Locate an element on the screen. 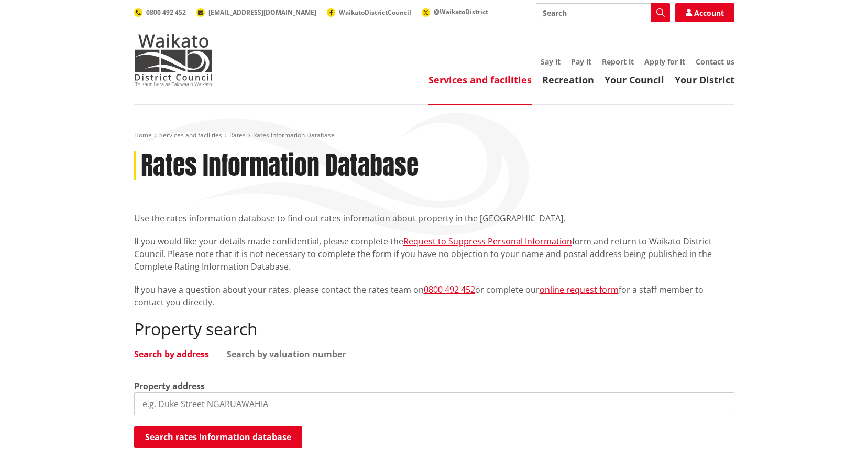 This screenshot has height=469, width=868. a: Search by valuation number is located at coordinates (286, 354).